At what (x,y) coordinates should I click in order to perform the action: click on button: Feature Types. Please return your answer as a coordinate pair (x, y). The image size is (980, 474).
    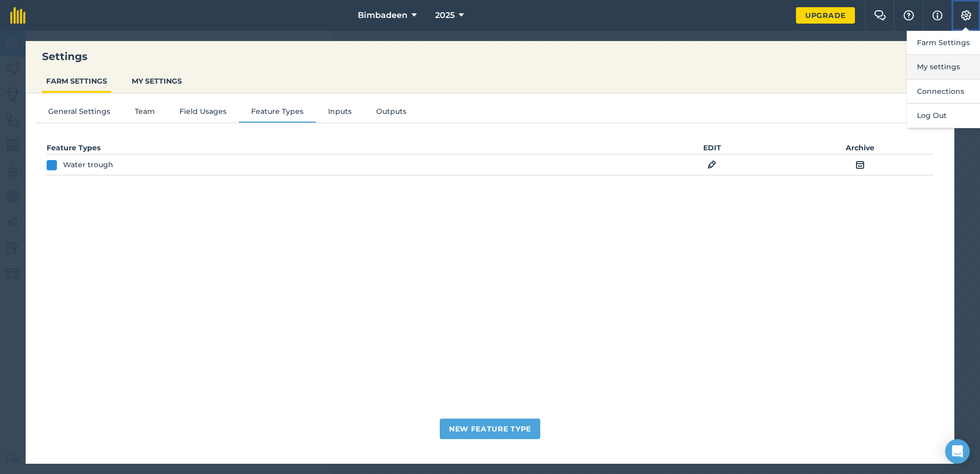
    Looking at the image, I should click on (277, 114).